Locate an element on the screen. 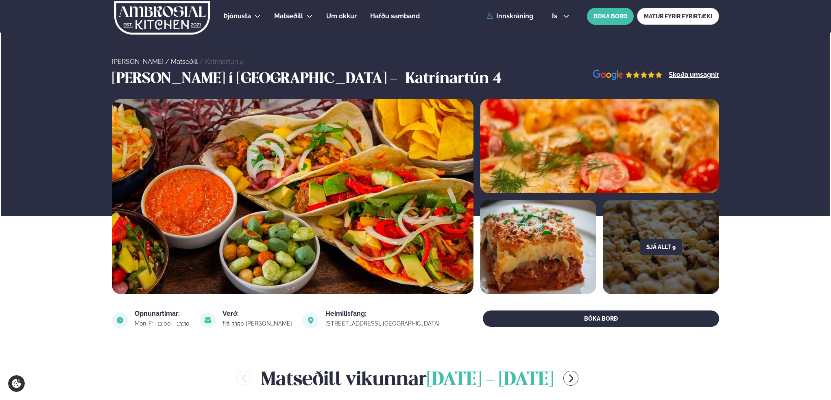 This screenshot has height=400, width=831. button: menu-btn-left is located at coordinates (244, 378).